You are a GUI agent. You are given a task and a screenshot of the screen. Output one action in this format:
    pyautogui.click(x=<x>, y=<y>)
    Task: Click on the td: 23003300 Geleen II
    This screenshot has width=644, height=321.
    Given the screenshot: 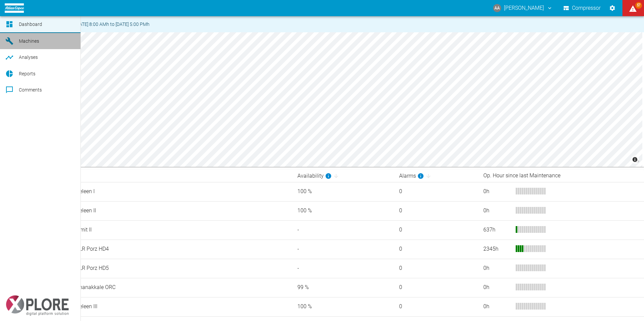 What is the action you would take?
    pyautogui.click(x=168, y=211)
    